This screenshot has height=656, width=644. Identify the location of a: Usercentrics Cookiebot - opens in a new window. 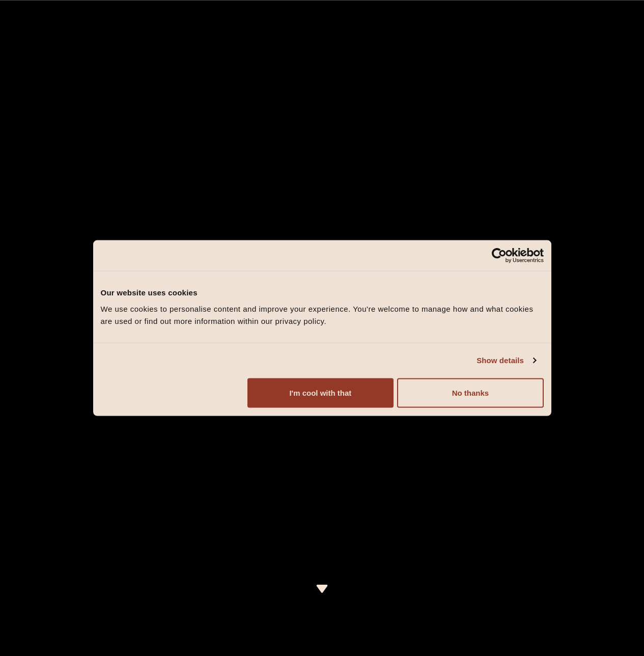
(499, 256).